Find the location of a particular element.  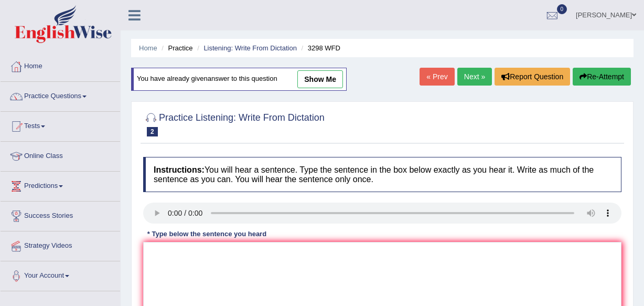

a: Practice Questions is located at coordinates (60, 95).